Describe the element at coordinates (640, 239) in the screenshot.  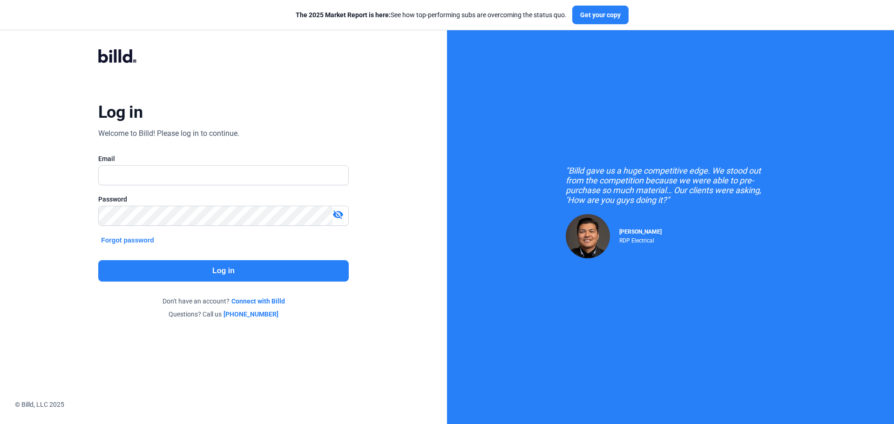
I see `div: RDP Electrical` at that location.